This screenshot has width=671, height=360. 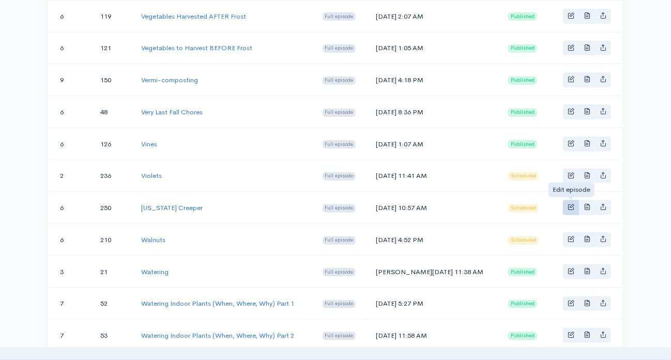 What do you see at coordinates (113, 48) in the screenshot?
I see `td: 121` at bounding box center [113, 48].